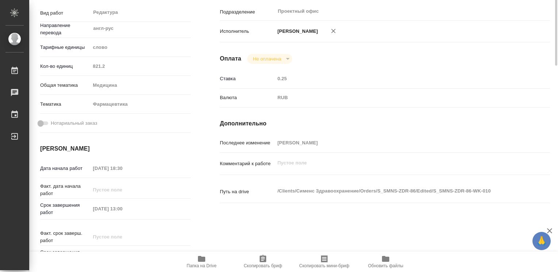  I want to click on p: Направление перевода, so click(65, 29).